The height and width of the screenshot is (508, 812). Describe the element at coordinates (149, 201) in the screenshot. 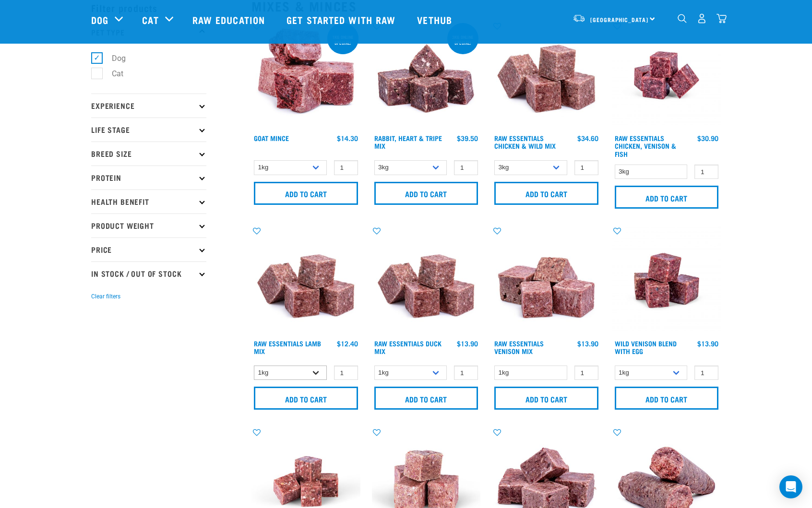

I see `p: Health Benefit` at that location.